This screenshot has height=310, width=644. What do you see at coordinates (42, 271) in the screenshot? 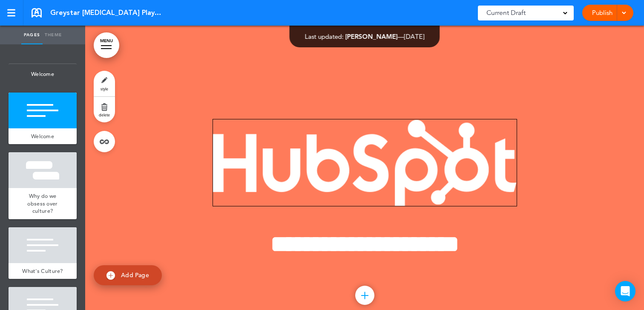
I see `span: What's Culture?` at bounding box center [42, 271].